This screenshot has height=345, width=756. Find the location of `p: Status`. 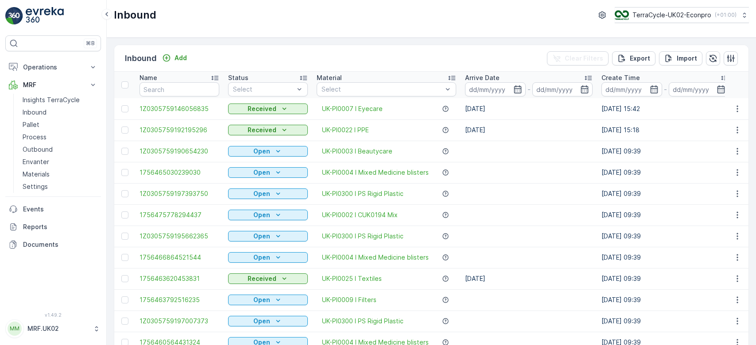

p: Status is located at coordinates (238, 78).